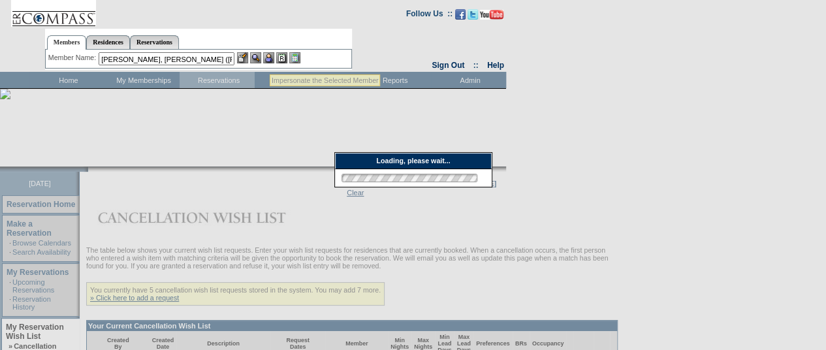 The height and width of the screenshot is (350, 826). What do you see at coordinates (496, 65) in the screenshot?
I see `a: Help` at bounding box center [496, 65].